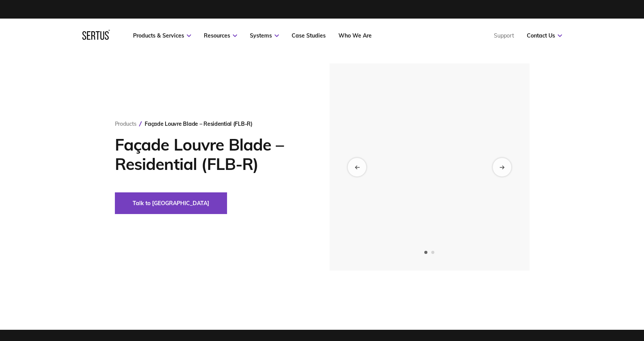 The image size is (644, 341). What do you see at coordinates (357, 167) in the screenshot?
I see `div: Previous slide` at bounding box center [357, 167].